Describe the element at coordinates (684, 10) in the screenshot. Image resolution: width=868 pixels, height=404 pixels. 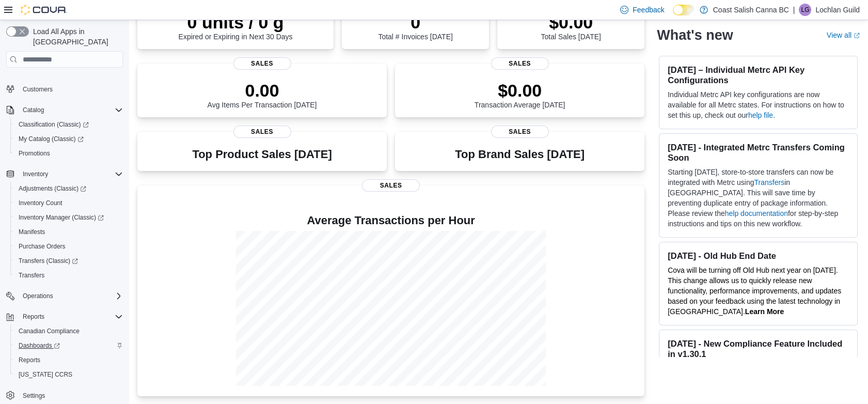
I see `input: Dark Mode` at that location.